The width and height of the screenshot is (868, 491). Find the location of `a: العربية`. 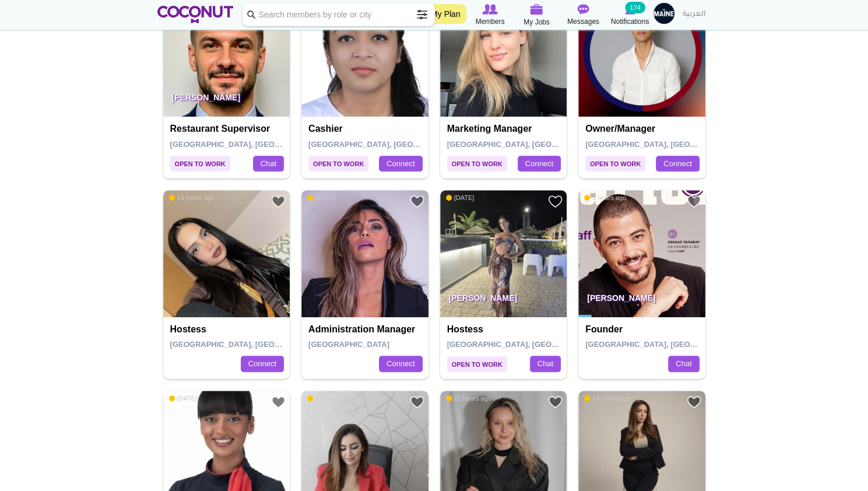

a: العربية is located at coordinates (694, 15).